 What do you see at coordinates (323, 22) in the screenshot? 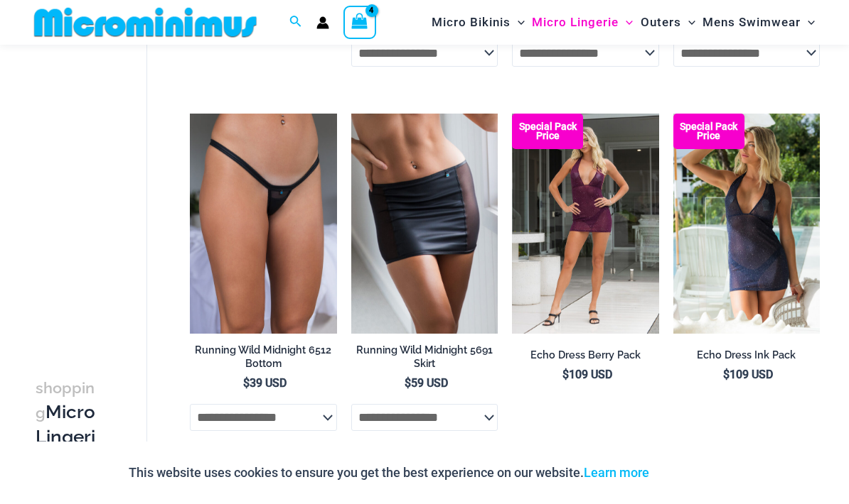
I see `a: Account icon link` at bounding box center [323, 22].